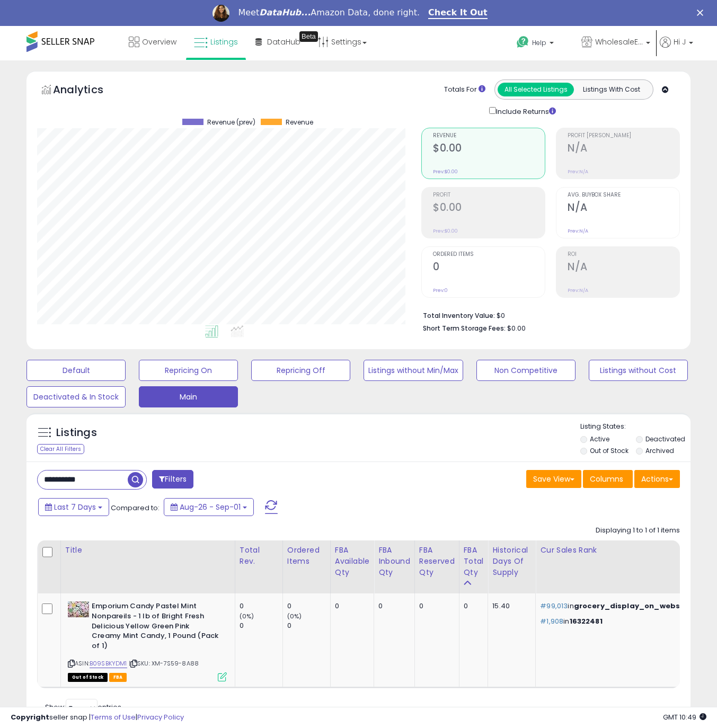  I want to click on span: Overview, so click(159, 42).